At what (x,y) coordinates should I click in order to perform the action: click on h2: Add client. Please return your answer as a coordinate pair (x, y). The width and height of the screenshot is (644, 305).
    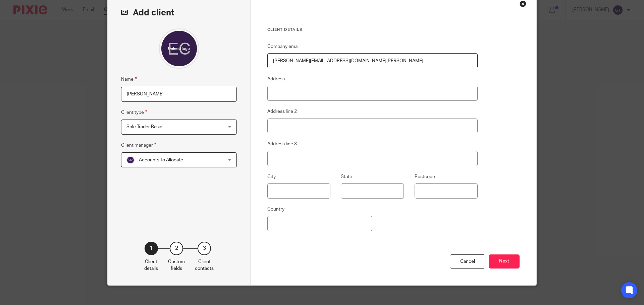
    Looking at the image, I should click on (179, 13).